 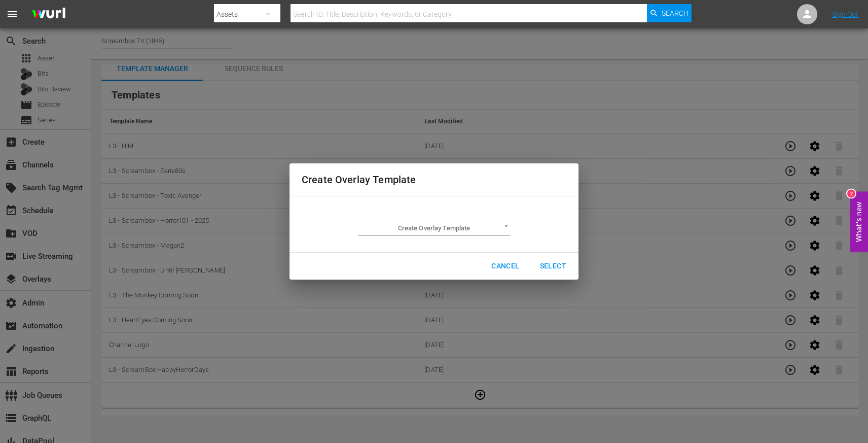 What do you see at coordinates (851, 193) in the screenshot?
I see `div: 2` at bounding box center [851, 193].